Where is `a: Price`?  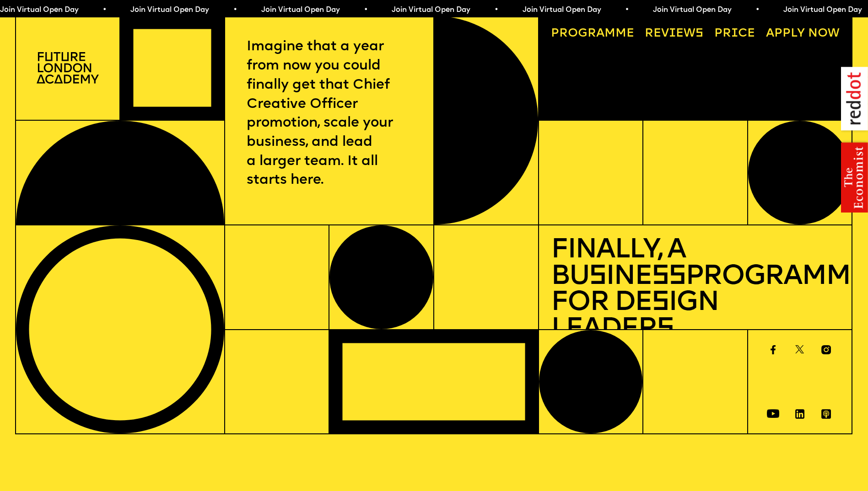 a: Price is located at coordinates (734, 34).